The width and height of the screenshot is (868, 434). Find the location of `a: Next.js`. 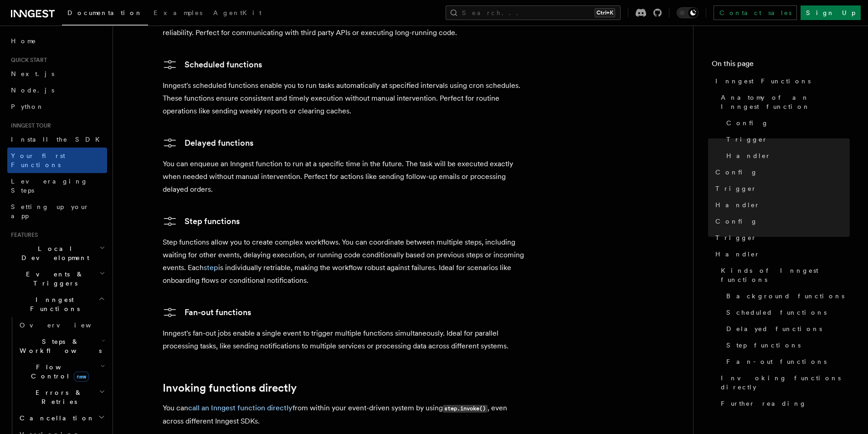

a: Next.js is located at coordinates (57, 74).